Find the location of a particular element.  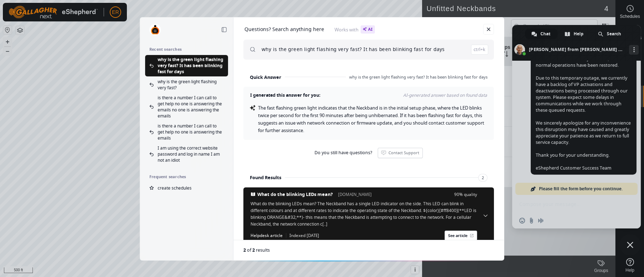

span: create schedules is located at coordinates (175, 187).